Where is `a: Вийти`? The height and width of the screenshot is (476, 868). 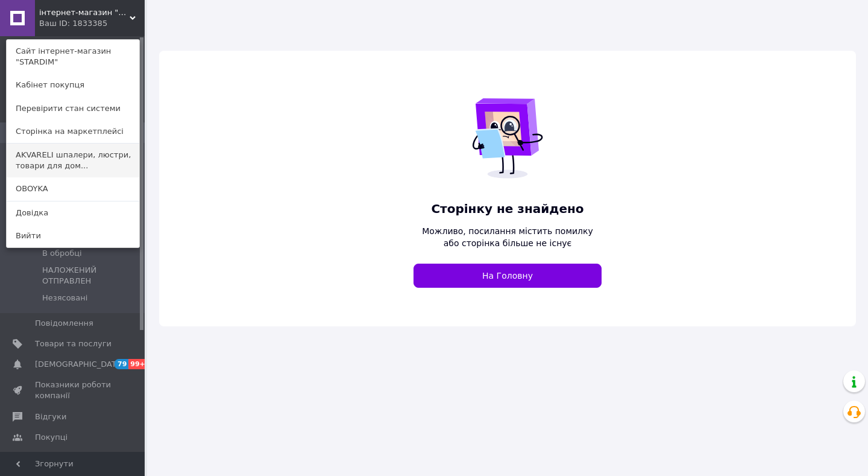
a: Вийти is located at coordinates (73, 236).